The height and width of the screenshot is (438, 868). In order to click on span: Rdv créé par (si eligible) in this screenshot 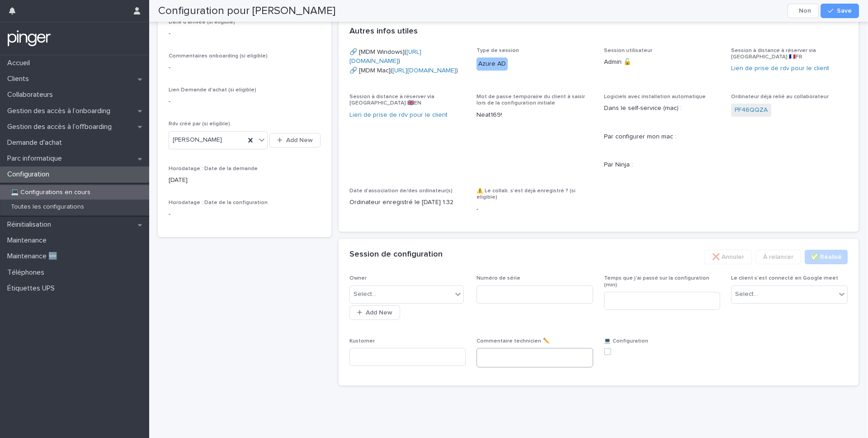, I will do `click(199, 124)`.